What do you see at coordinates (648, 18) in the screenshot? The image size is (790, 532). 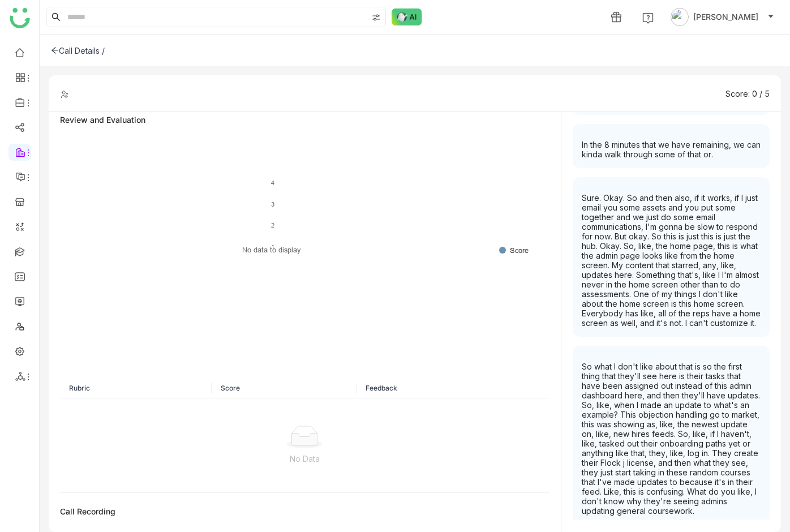 I see `img: help.svg` at bounding box center [648, 18].